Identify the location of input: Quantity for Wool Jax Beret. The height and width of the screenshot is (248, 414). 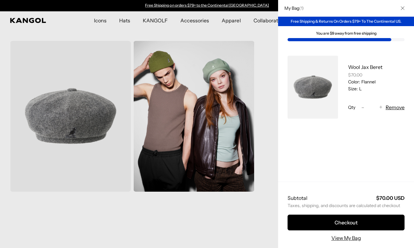
(372, 107).